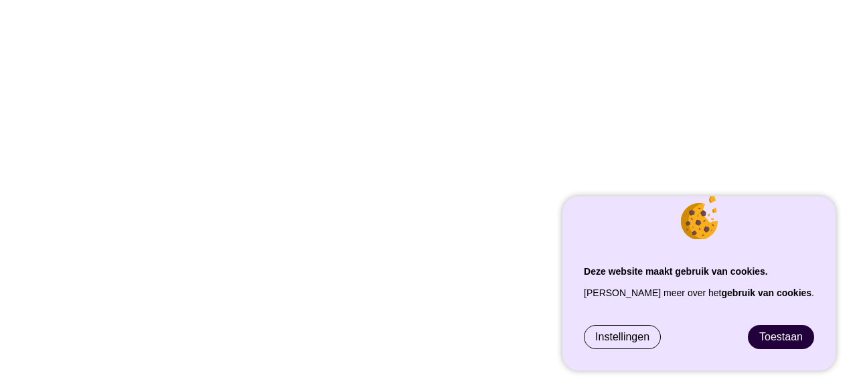 The height and width of the screenshot is (392, 857). I want to click on a: gebruik van cookies, so click(766, 293).